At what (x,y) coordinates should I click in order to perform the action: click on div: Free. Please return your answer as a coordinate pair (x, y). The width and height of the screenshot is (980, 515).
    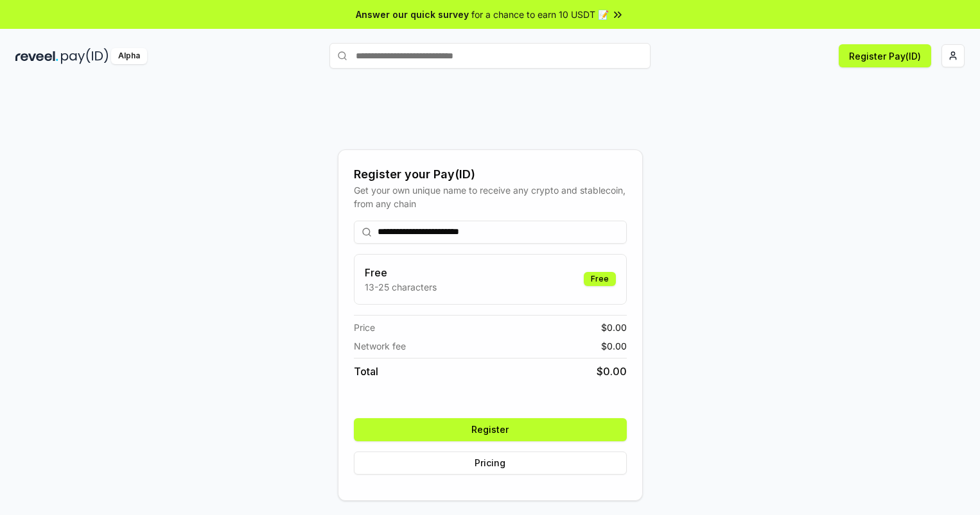
    Looking at the image, I should click on (600, 279).